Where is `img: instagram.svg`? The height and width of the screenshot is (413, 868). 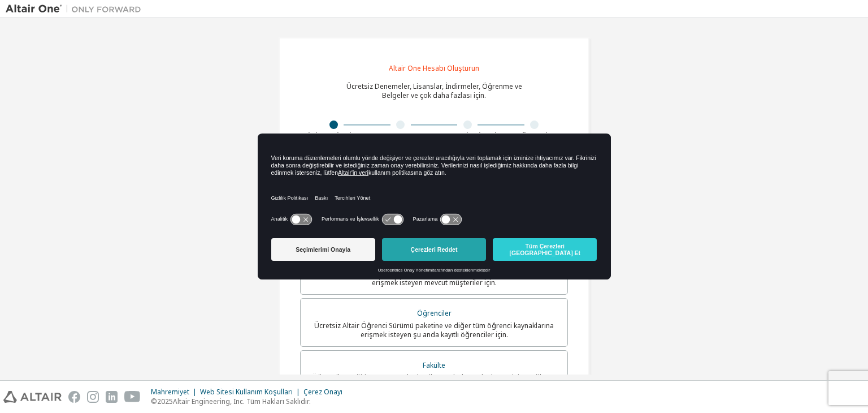 img: instagram.svg is located at coordinates (93, 396).